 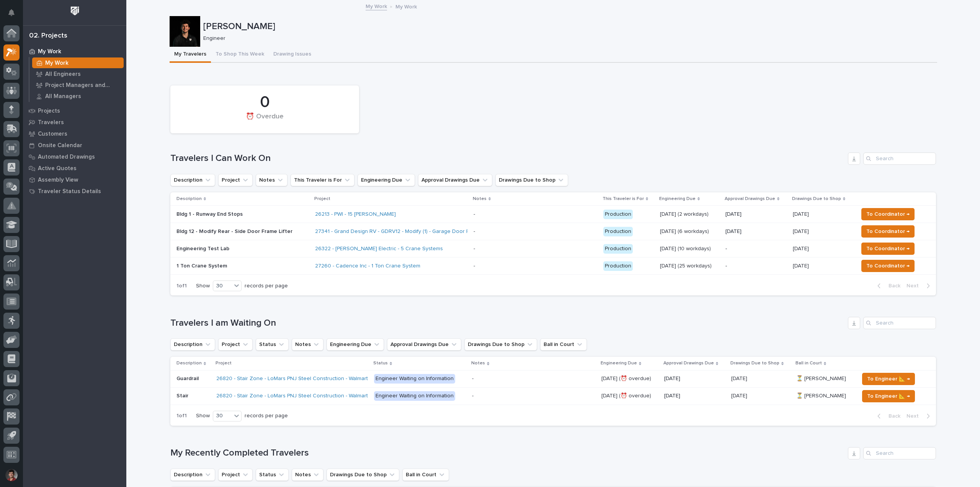 What do you see at coordinates (75, 134) in the screenshot?
I see `a: Customers` at bounding box center [75, 134].